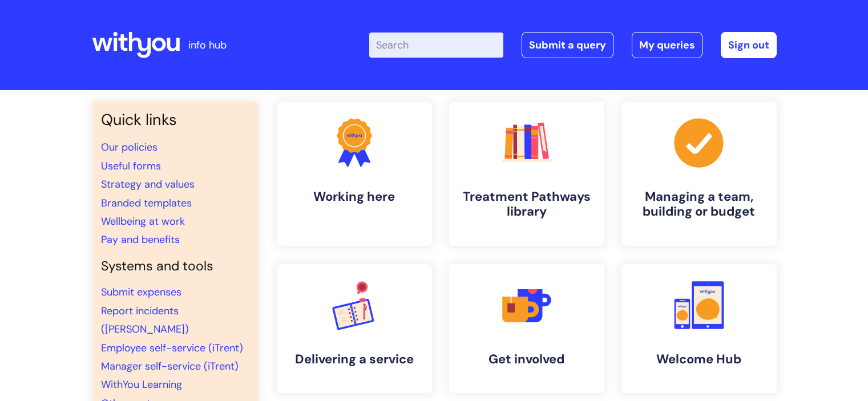  What do you see at coordinates (667, 45) in the screenshot?
I see `a: My queries` at bounding box center [667, 45].